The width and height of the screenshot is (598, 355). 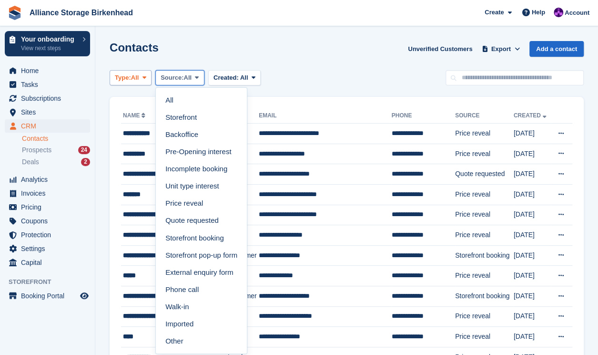 I want to click on span: Subscriptions, so click(x=50, y=98).